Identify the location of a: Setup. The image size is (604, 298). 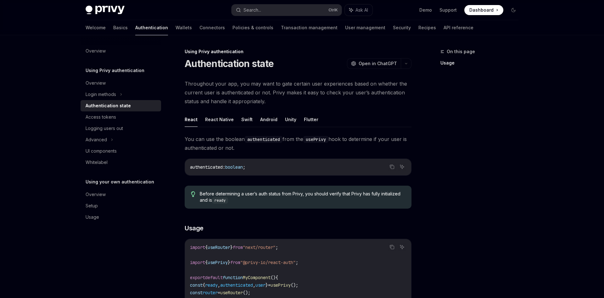
(121, 206).